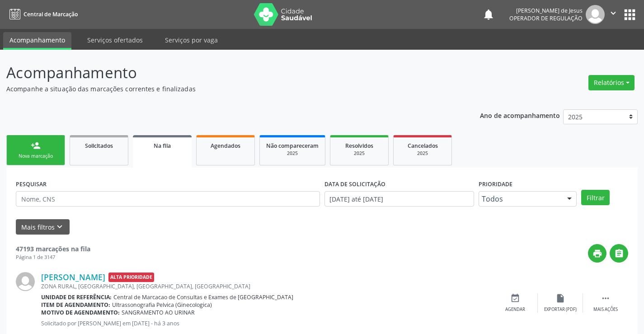 The image size is (644, 334). I want to click on span: Cancelados, so click(423, 146).